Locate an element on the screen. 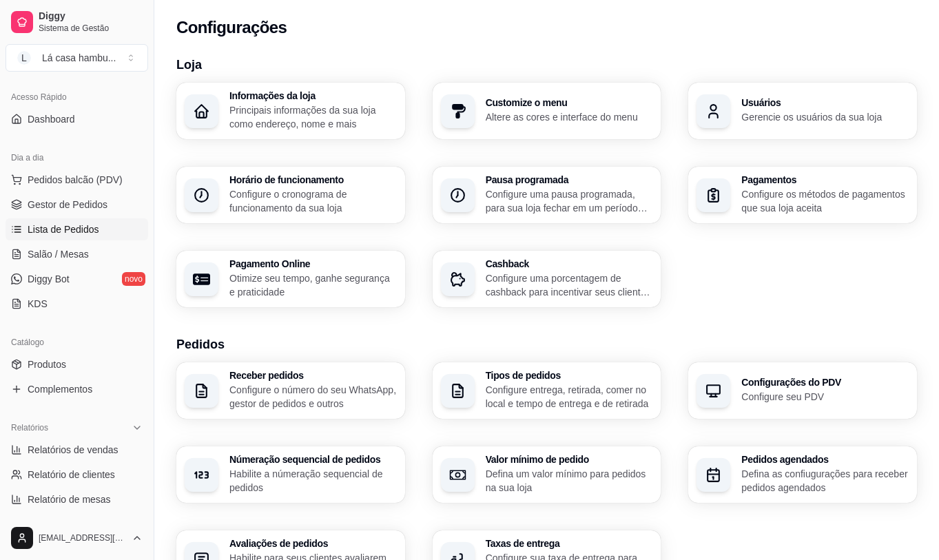 The width and height of the screenshot is (939, 560). span: Lista de Pedidos is located at coordinates (64, 229).